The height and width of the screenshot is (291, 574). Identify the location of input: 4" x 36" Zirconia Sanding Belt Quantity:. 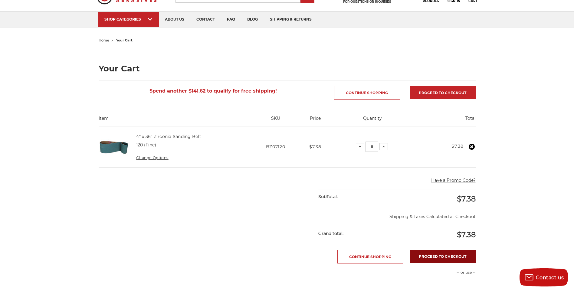
(372, 147).